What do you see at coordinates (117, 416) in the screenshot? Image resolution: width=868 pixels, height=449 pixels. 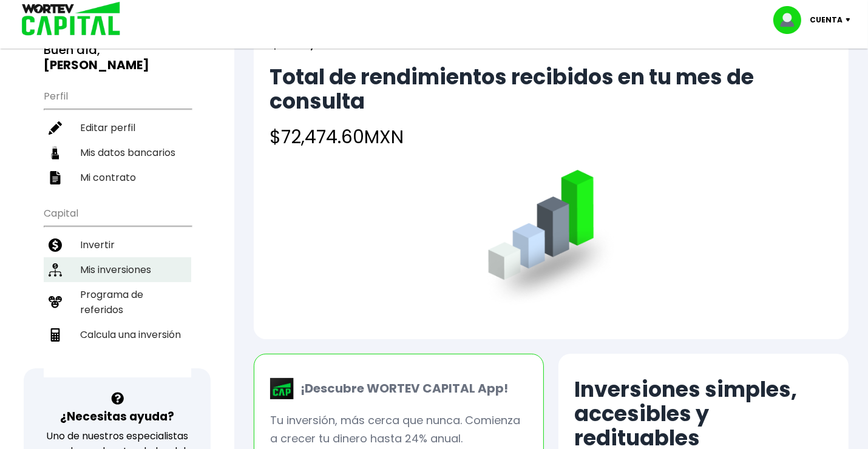 I see `h3: ¿Necesitas ayuda?` at bounding box center [117, 416].